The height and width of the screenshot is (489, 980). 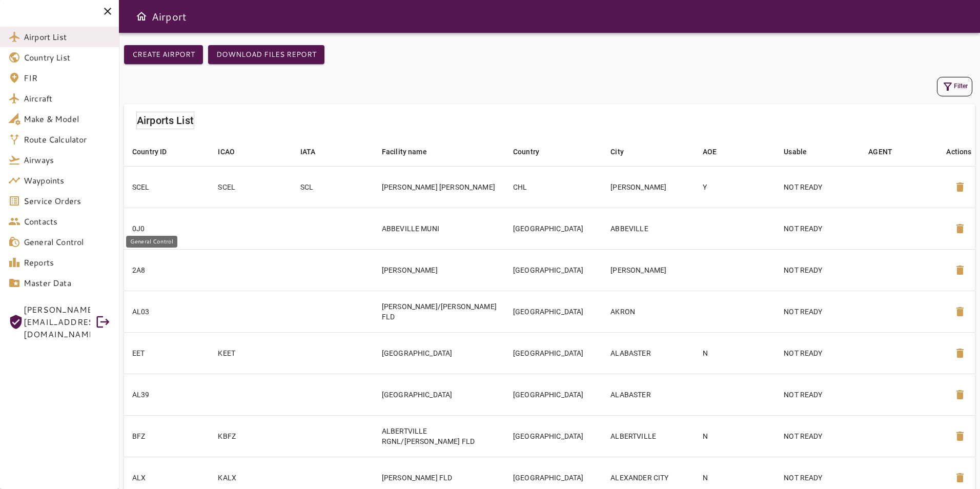 What do you see at coordinates (67, 160) in the screenshot?
I see `span: Airways` at bounding box center [67, 160].